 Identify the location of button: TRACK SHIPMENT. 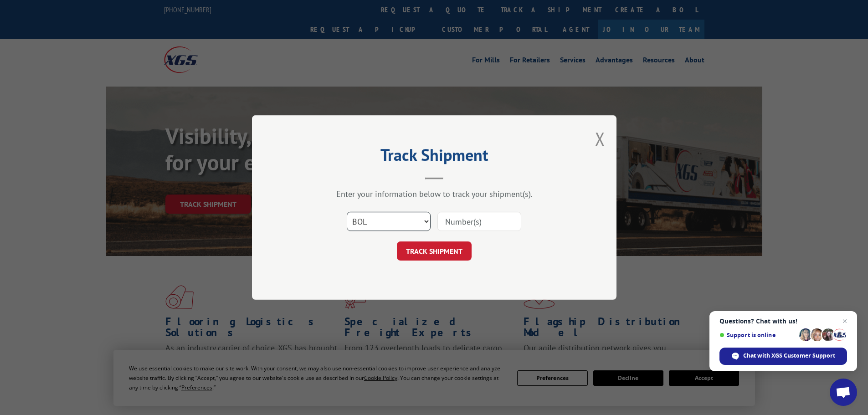
(434, 251).